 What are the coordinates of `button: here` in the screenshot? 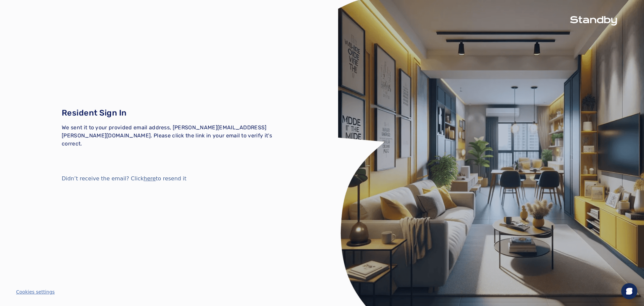 It's located at (150, 179).